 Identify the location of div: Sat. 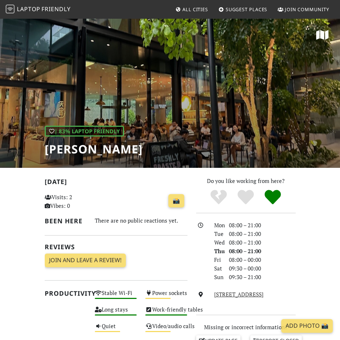
(217, 269).